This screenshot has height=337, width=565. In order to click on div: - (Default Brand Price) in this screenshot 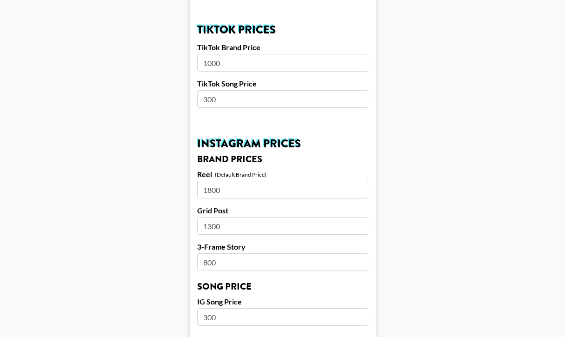, I will do `click(239, 174)`.